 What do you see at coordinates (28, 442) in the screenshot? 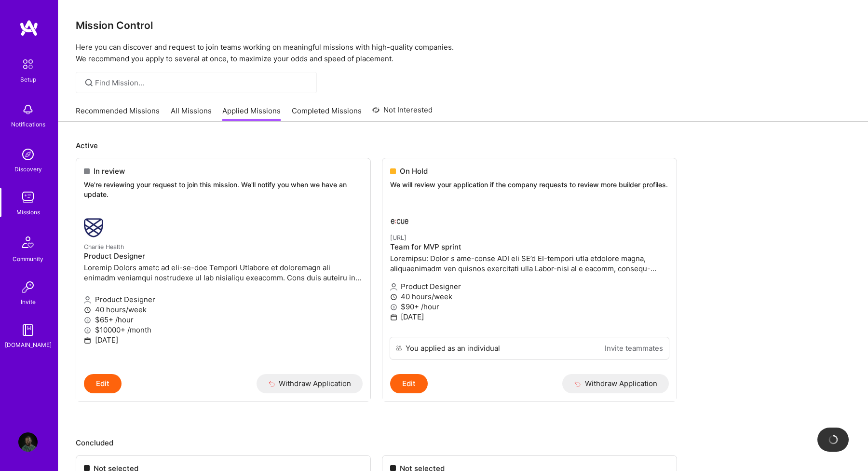
I see `a: User Avatar` at bounding box center [28, 442].